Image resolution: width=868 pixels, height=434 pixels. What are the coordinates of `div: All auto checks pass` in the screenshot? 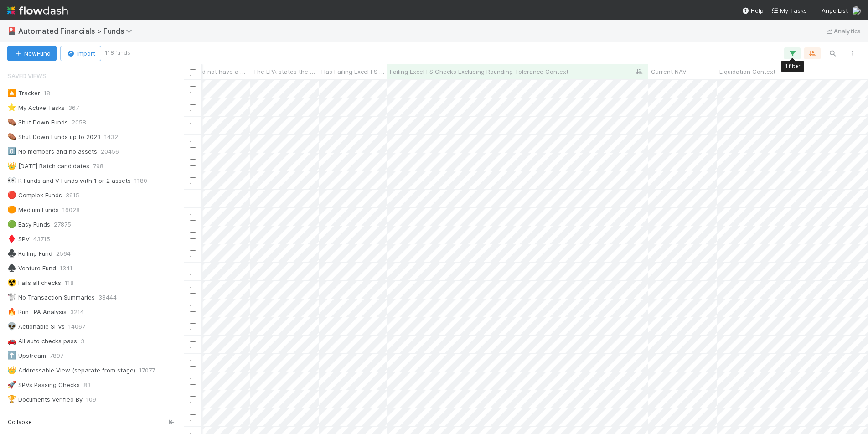 It's located at (42, 341).